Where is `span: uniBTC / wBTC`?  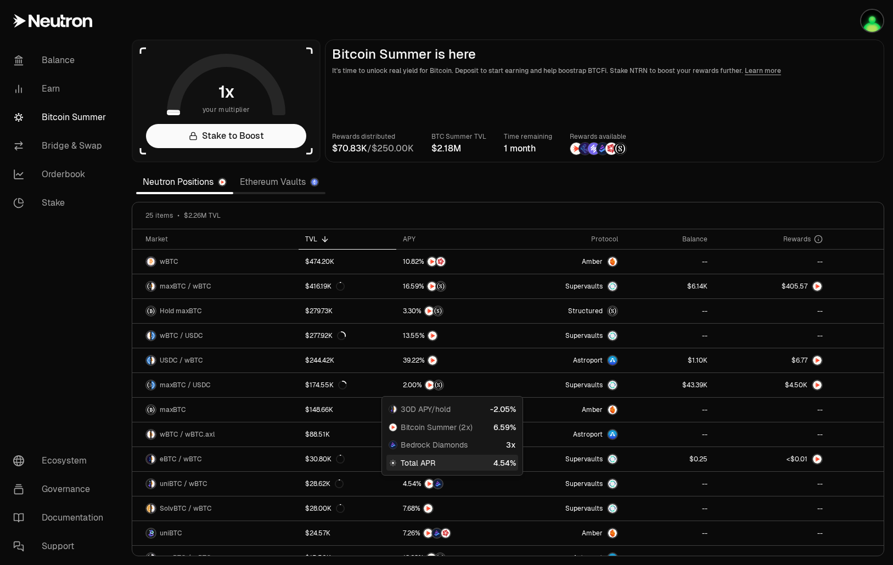
span: uniBTC / wBTC is located at coordinates (183, 484).